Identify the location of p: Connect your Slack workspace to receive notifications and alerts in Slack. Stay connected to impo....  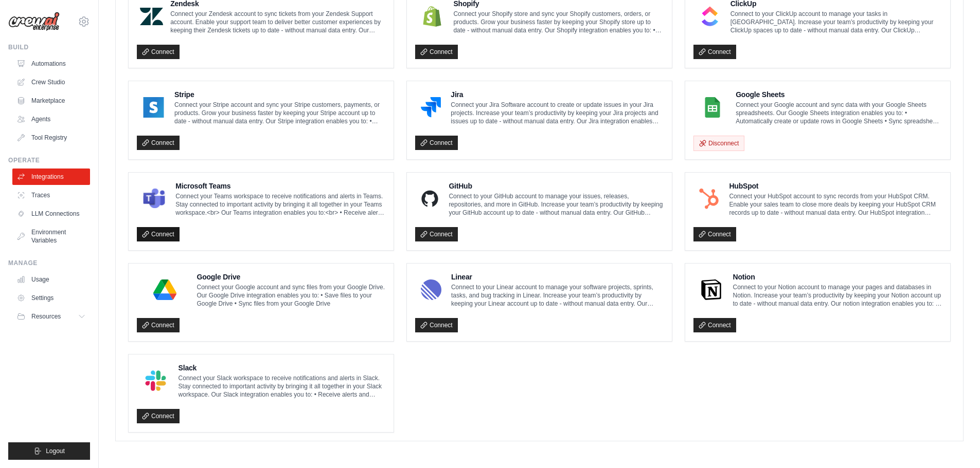
(282, 387).